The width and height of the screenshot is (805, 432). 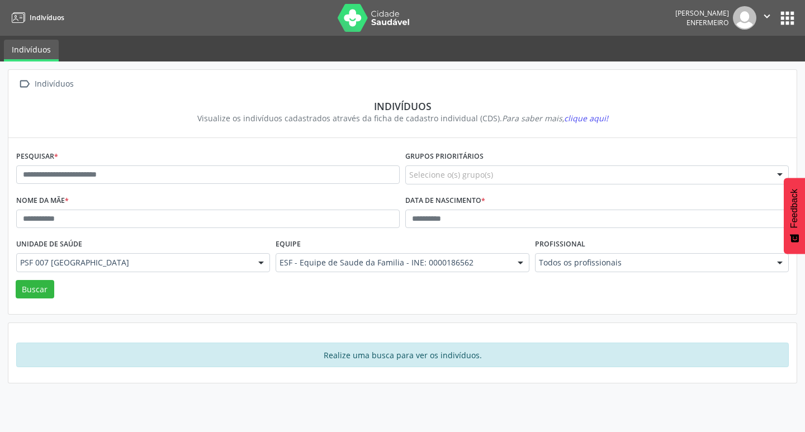 I want to click on span: ESF - Equipe de Saude da Familia - INE: 0000186562, so click(x=393, y=263).